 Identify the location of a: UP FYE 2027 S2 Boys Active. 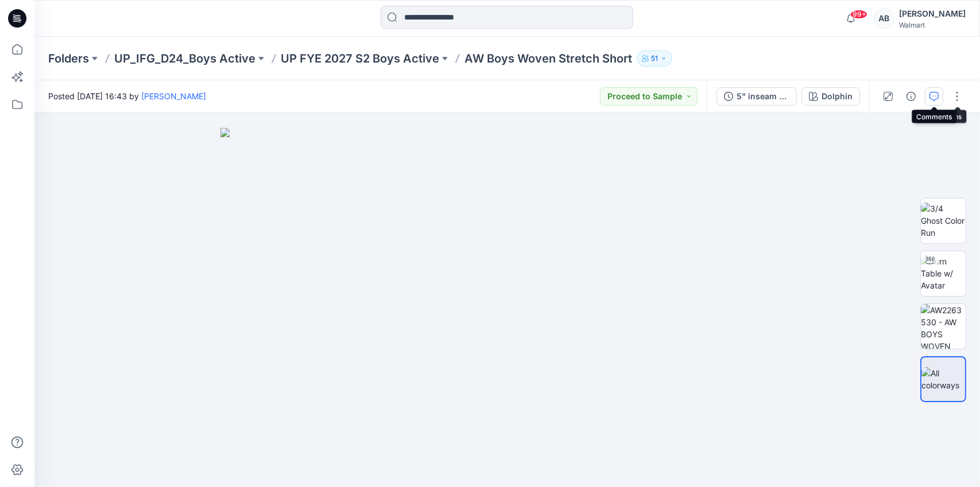
(360, 59).